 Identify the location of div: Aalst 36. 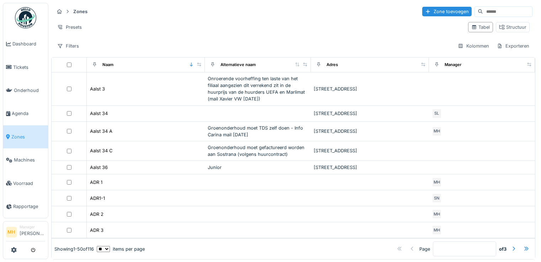
(99, 168).